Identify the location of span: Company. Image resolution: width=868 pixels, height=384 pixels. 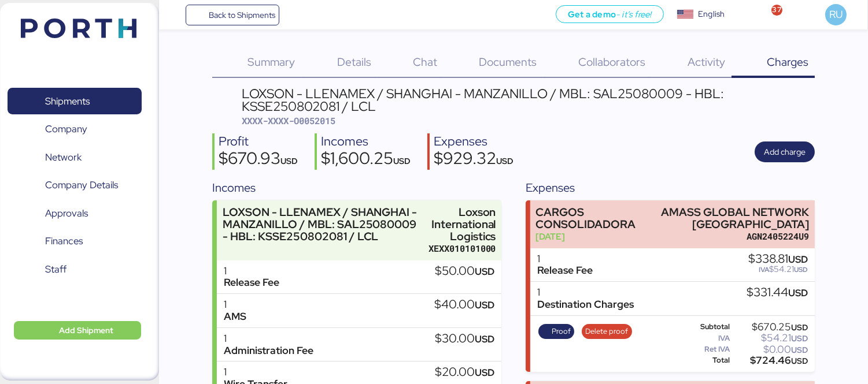
(66, 129).